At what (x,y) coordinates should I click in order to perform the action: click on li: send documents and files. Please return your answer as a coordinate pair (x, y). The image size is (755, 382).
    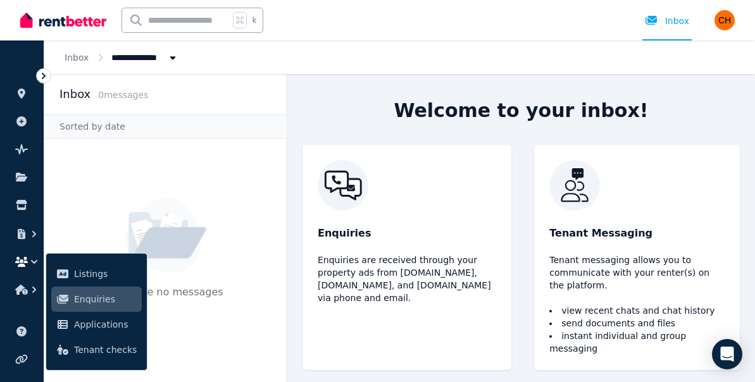
    Looking at the image, I should click on (637, 324).